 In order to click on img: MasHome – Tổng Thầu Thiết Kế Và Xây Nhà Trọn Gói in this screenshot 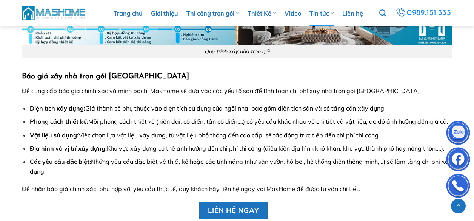, I will do `click(54, 13)`.